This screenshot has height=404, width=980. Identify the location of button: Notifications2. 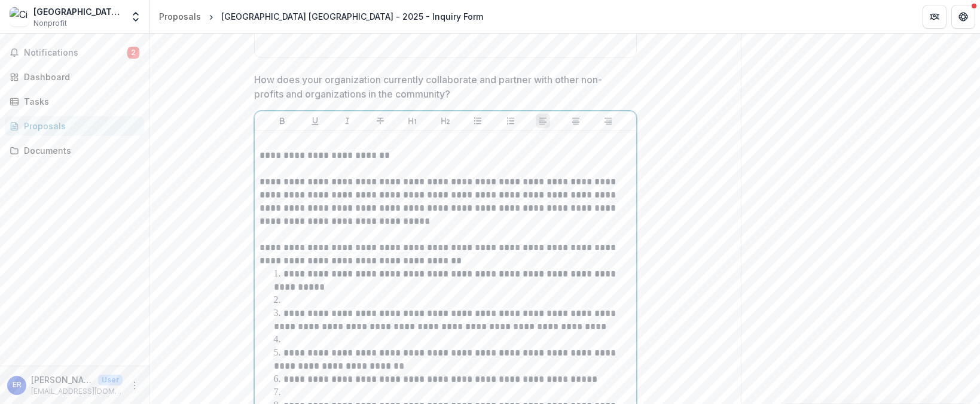
(74, 53).